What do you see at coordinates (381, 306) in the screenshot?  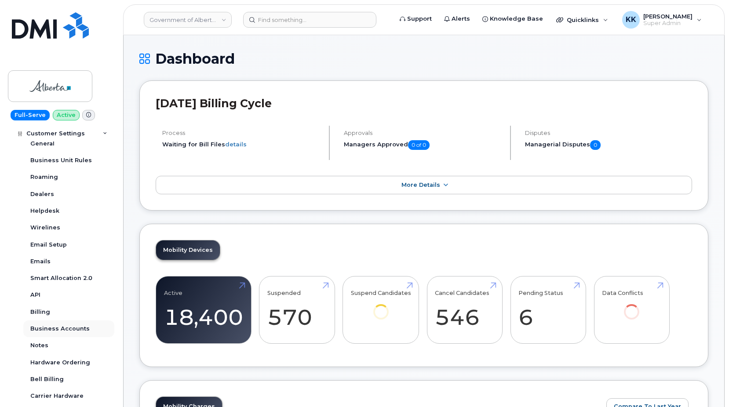 I see `a: Suspend Candidates` at bounding box center [381, 306].